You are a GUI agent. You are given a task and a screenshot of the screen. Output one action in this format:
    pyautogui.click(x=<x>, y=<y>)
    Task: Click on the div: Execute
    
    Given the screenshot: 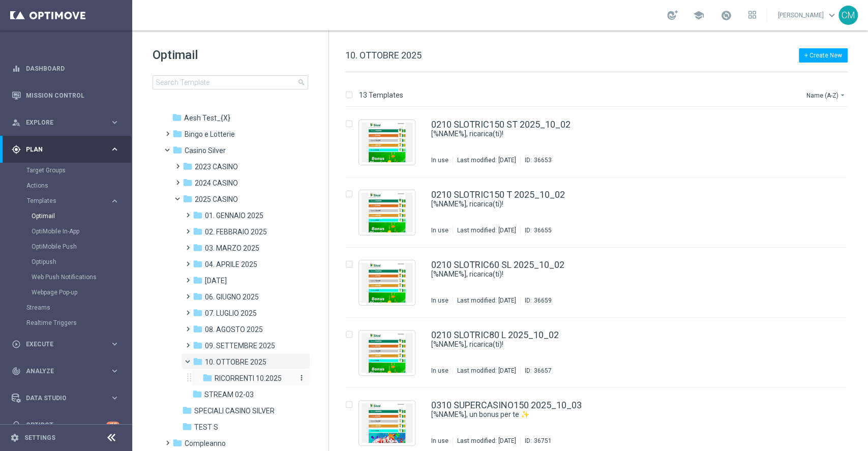 What is the action you would take?
    pyautogui.click(x=60, y=345)
    